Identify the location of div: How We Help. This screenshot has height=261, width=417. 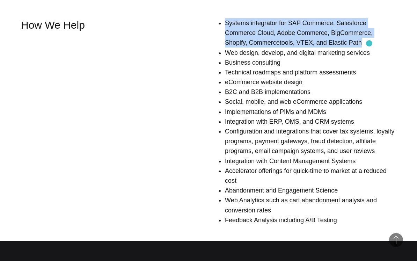
(96, 123).